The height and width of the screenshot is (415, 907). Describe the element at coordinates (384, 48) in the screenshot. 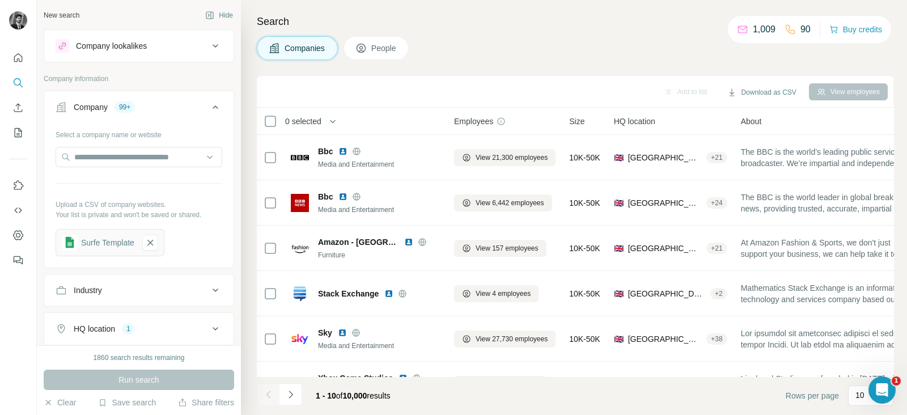

I see `span: People` at that location.